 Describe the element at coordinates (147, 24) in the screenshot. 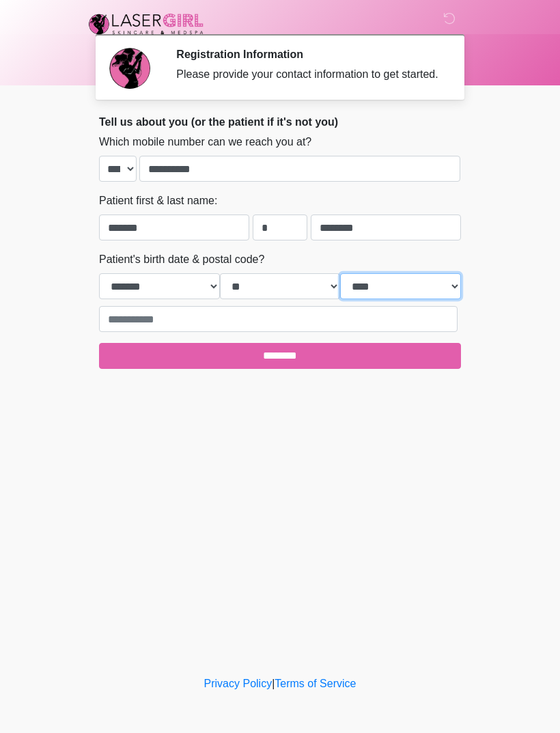

I see `img: Laser Girl Med Spa LLC Logo` at that location.